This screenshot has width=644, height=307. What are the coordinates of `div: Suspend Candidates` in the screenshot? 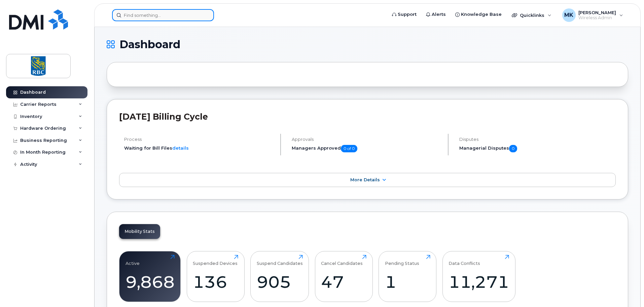 It's located at (280, 260).